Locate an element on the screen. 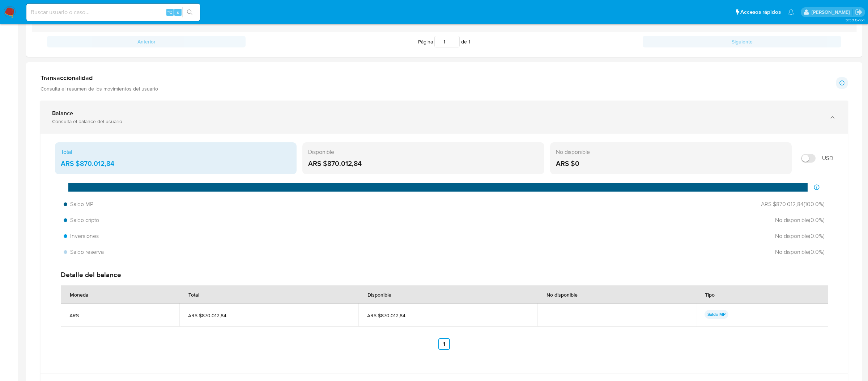 The width and height of the screenshot is (868, 381). a: Salir is located at coordinates (858, 12).